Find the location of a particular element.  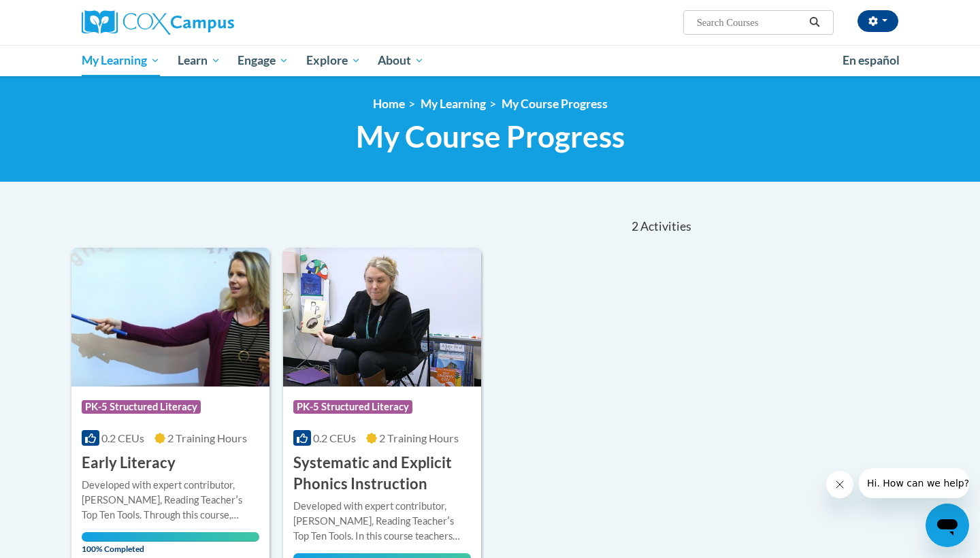

img: Cox Campus is located at coordinates (158, 22).